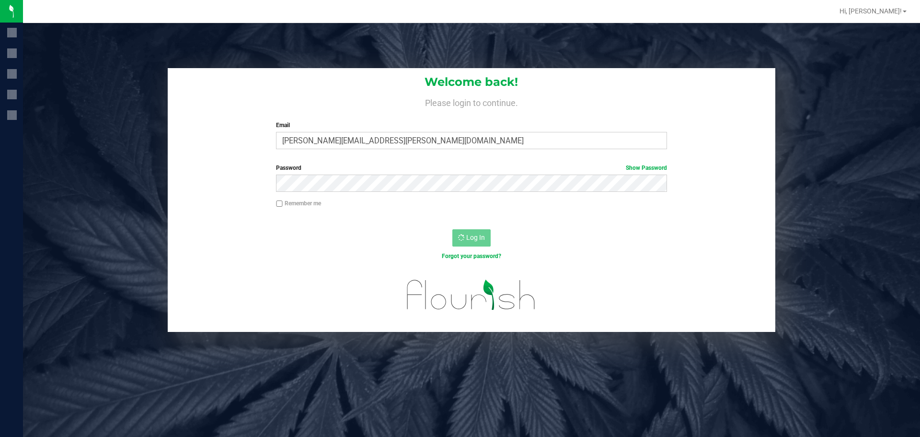 The height and width of the screenshot is (437, 920). I want to click on h4: Please login to continue., so click(472, 102).